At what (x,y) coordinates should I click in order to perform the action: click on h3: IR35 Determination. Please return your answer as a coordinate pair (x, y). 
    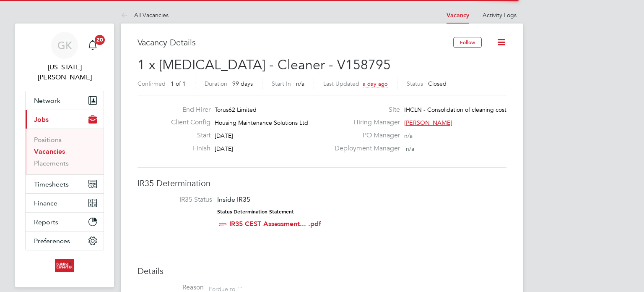
    Looking at the image, I should click on (322, 183).